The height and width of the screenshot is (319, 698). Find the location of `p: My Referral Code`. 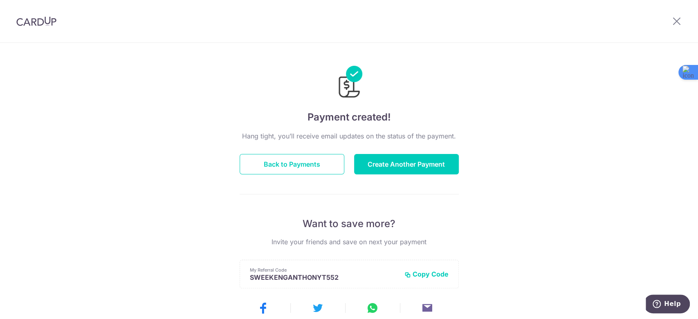

p: My Referral Code is located at coordinates (324, 270).